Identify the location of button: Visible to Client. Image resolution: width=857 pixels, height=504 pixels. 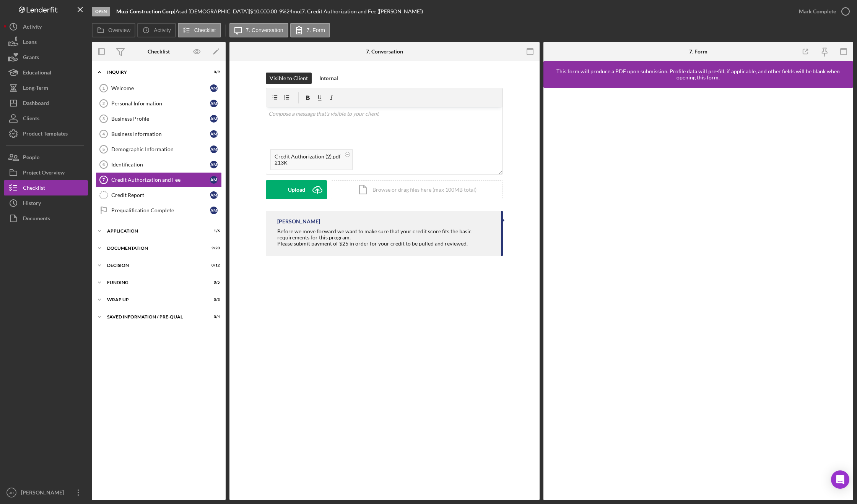
(289, 78).